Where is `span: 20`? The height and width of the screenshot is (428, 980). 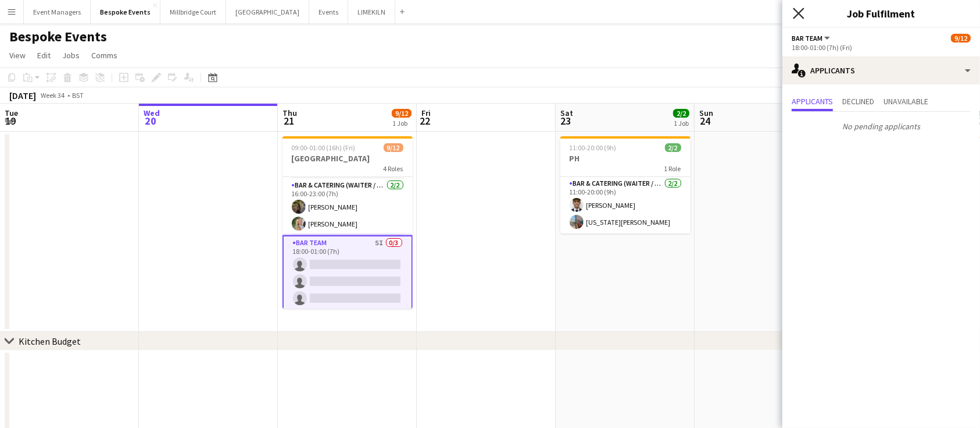 span: 20 is located at coordinates (151, 120).